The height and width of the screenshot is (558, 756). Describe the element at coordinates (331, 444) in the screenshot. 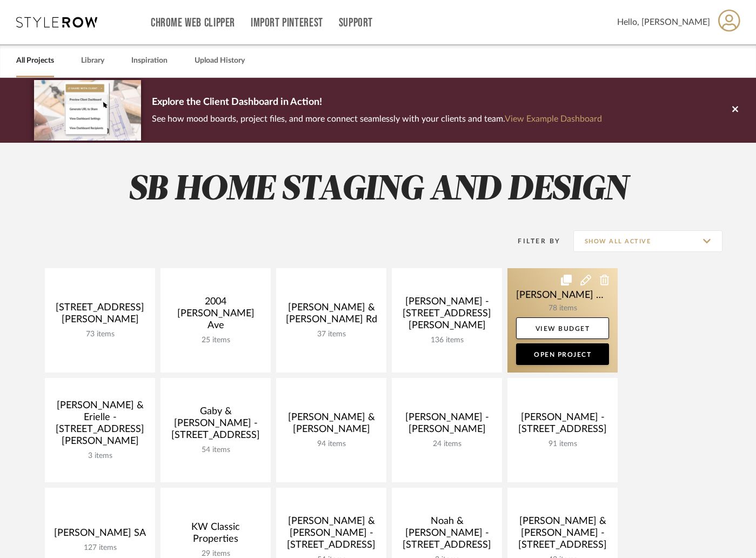

I see `div: 94 items` at that location.